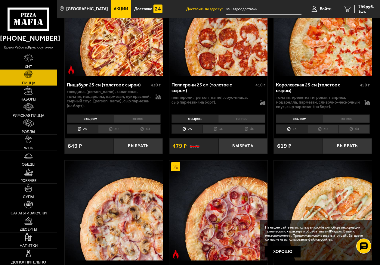 This screenshot has height=265, width=380. Describe the element at coordinates (195, 146) in the screenshot. I see `s: 567 ₽` at that location.